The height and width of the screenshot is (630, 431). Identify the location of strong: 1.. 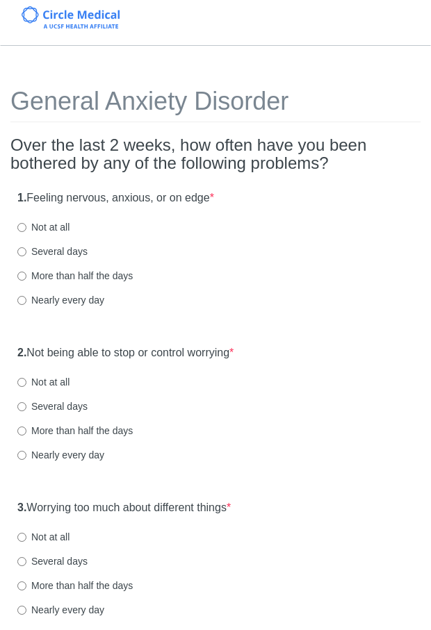
(22, 197).